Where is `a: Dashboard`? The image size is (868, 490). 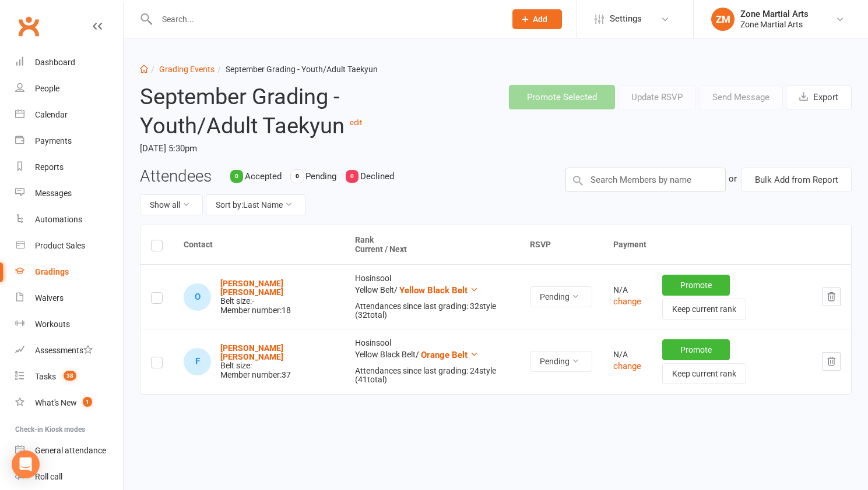
a: Dashboard is located at coordinates (69, 63).